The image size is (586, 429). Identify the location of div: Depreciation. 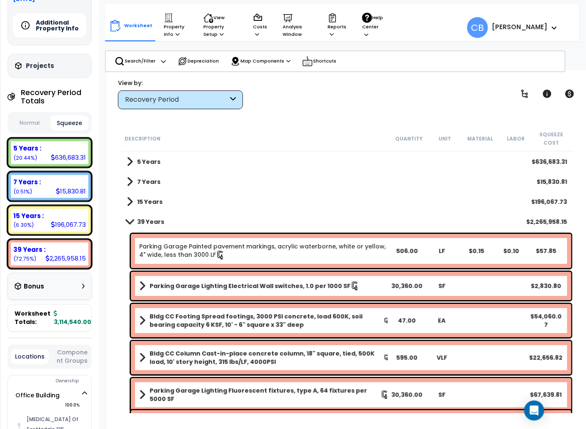
(198, 61).